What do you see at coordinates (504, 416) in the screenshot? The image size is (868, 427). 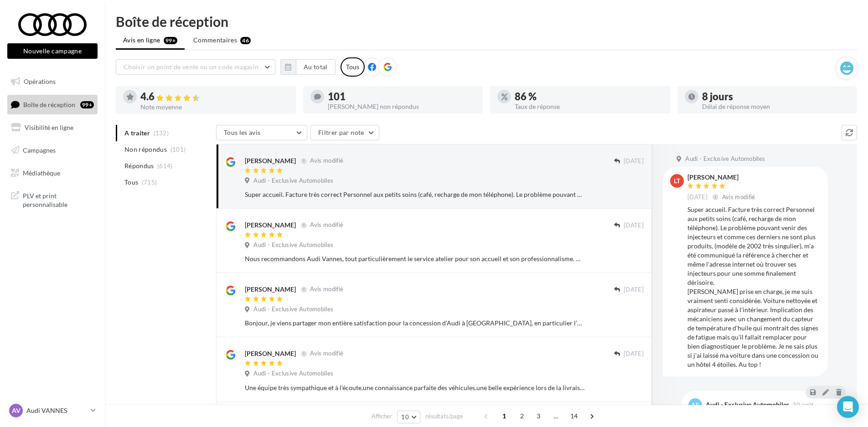 I see `span: 1` at bounding box center [504, 416].